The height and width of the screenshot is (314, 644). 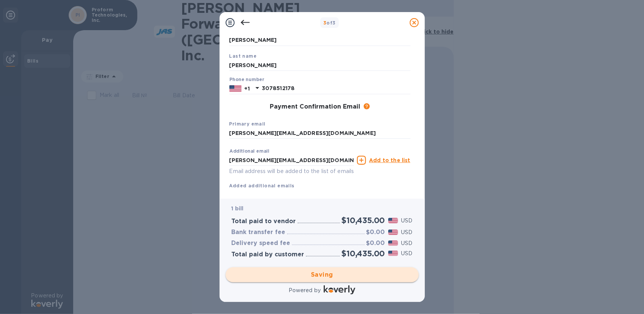 What do you see at coordinates (247, 88) in the screenshot?
I see `p: +1` at bounding box center [247, 88].